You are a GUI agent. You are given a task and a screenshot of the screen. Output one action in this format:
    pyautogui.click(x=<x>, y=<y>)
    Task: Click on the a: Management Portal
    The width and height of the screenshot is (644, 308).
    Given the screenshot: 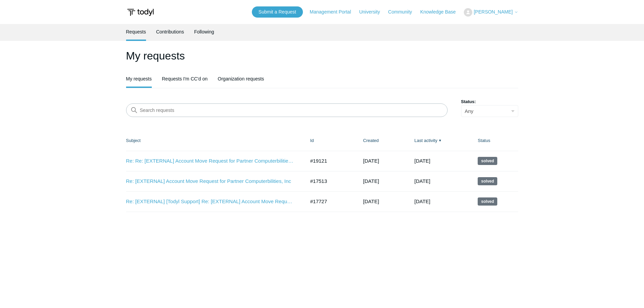 What is the action you would take?
    pyautogui.click(x=334, y=12)
    